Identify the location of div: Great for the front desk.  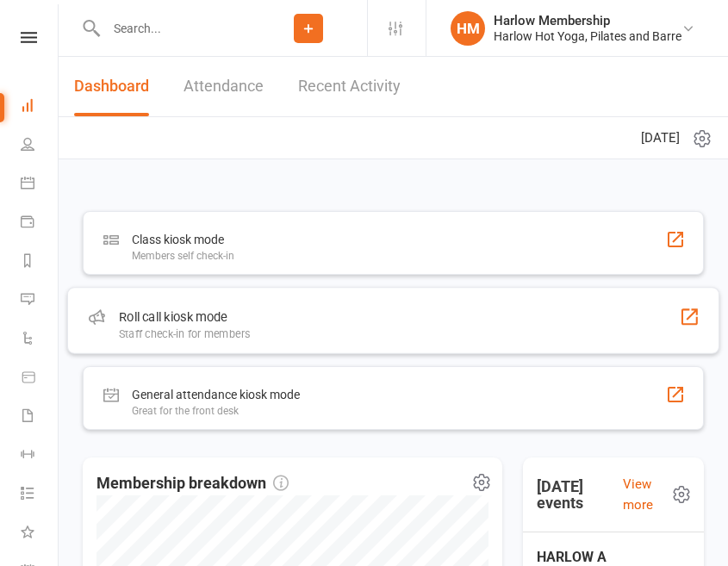
(215, 411).